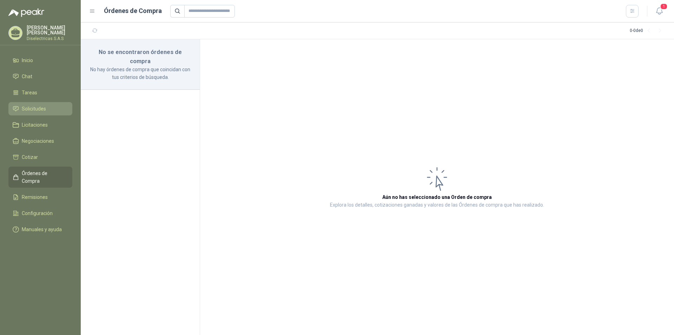  Describe the element at coordinates (38, 141) in the screenshot. I see `span: Negociaciones` at that location.